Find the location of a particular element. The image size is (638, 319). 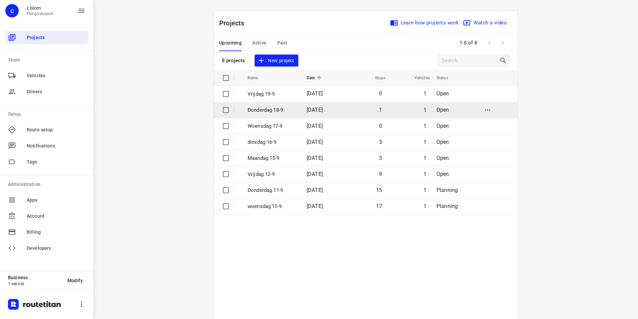

span: Drivers is located at coordinates (56, 91).